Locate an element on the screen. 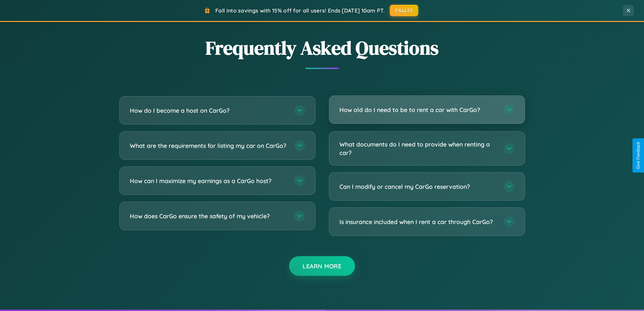 The image size is (644, 311). h3: Can I modify or cancel my CarGo reservation? is located at coordinates (418, 187).